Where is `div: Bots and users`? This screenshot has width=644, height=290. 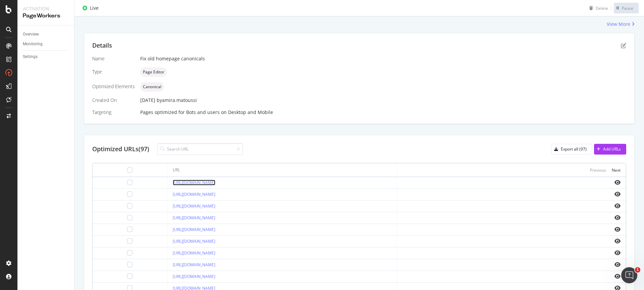
div: Bots and users is located at coordinates (203, 112).